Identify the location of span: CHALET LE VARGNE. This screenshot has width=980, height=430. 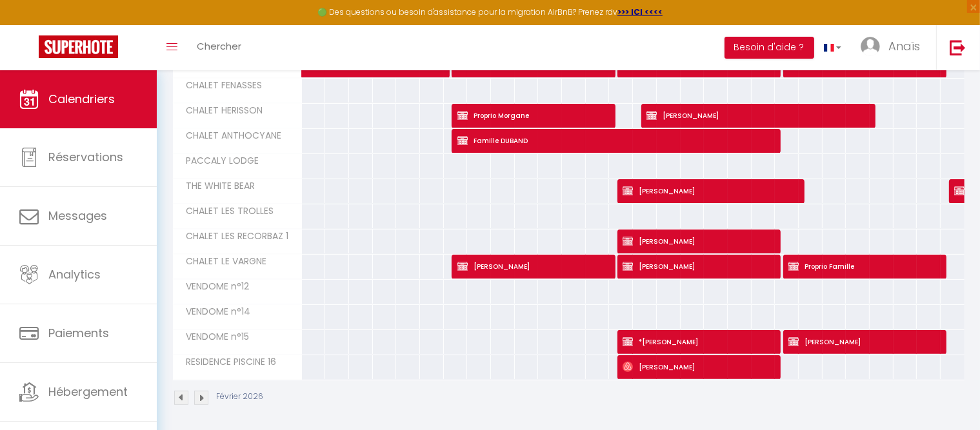
(222, 262).